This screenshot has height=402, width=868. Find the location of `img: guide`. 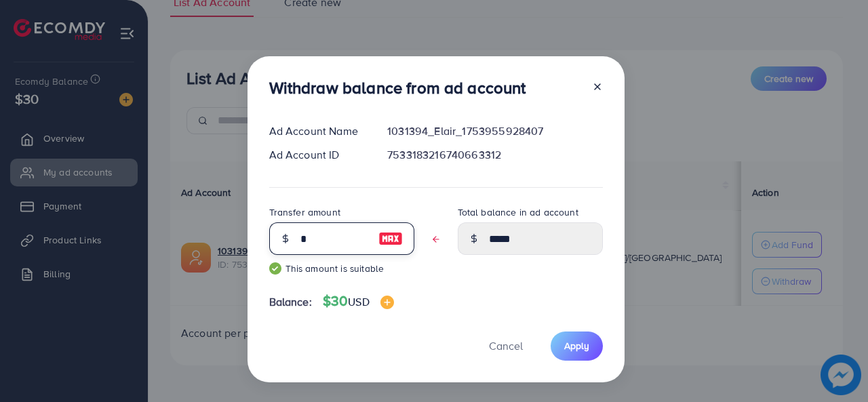

img: guide is located at coordinates (275, 269).